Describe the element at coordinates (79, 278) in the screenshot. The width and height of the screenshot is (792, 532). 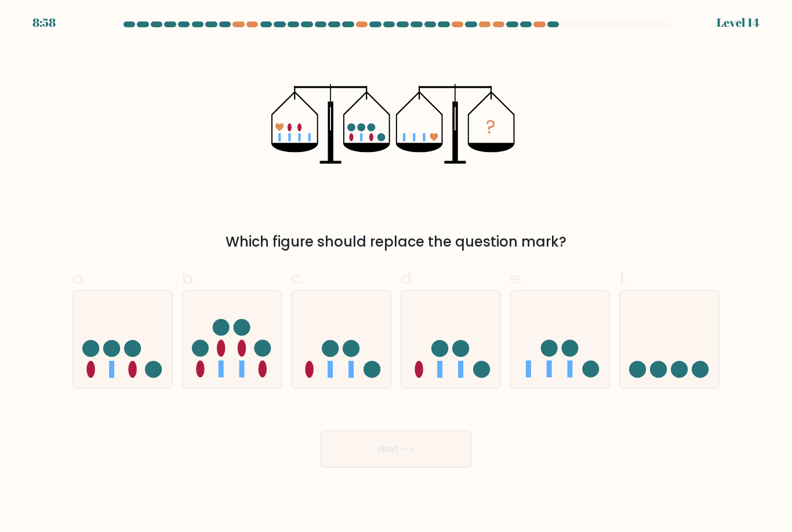
I see `span: a.` at that location.